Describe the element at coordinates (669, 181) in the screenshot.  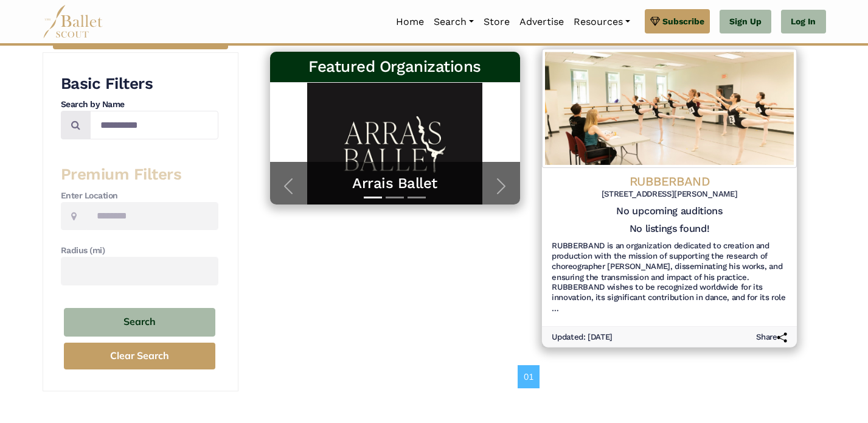
I see `h4: RUBBERBAND` at that location.